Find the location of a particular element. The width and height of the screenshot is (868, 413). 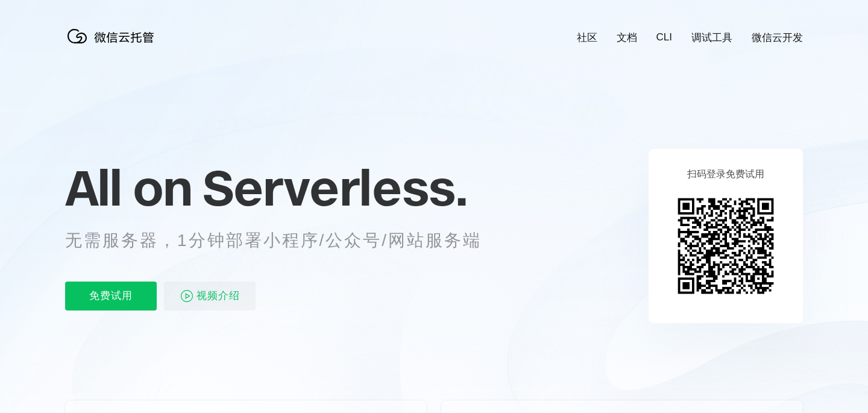

p: 扫码登录免费试用 is located at coordinates (726, 174).